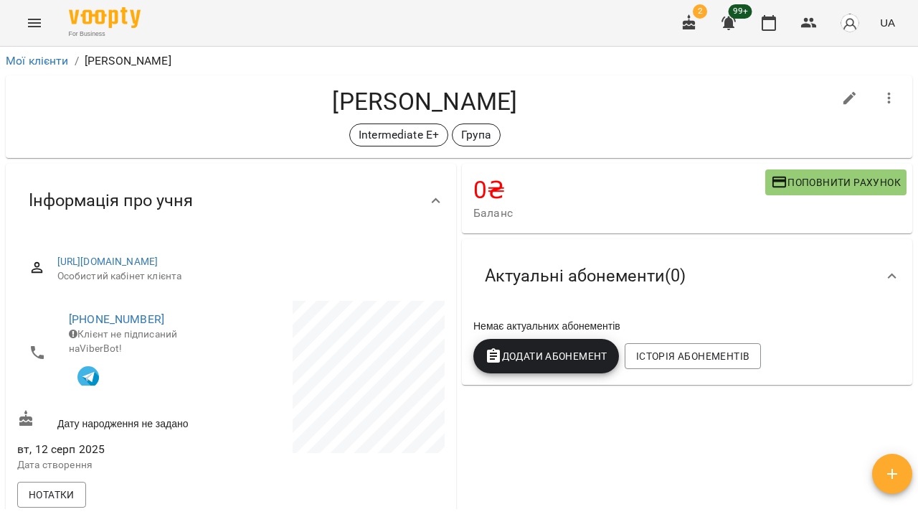 This screenshot has height=517, width=918. Describe the element at coordinates (105, 17) in the screenshot. I see `img: Voopty Logo` at that location.